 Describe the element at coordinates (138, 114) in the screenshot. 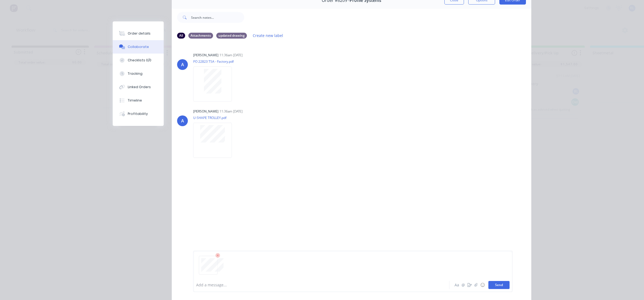

I see `button: Profitability` at that location.